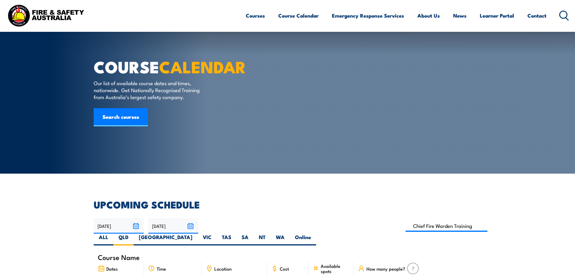 This screenshot has width=575, height=280. I want to click on a: News, so click(460, 15).